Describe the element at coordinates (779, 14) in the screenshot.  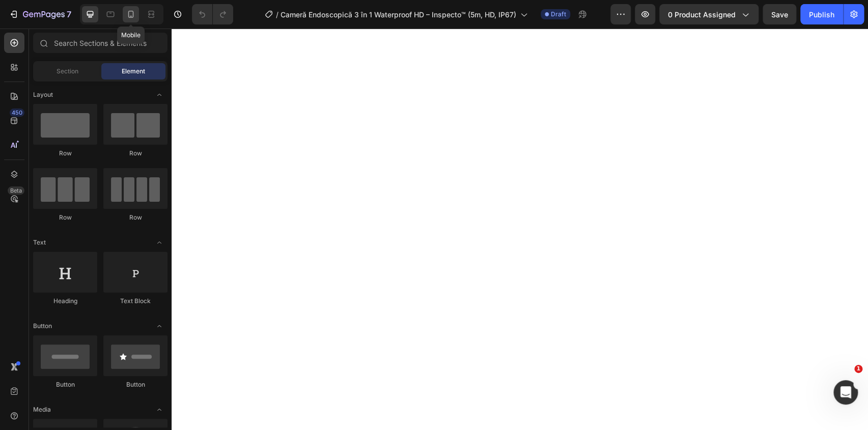
I see `span: Save` at that location.